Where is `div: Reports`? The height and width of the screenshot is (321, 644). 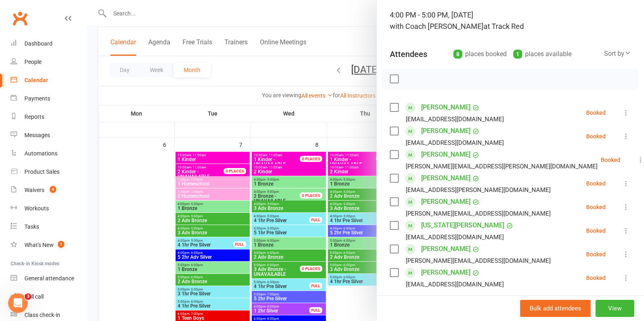
div: Reports is located at coordinates (34, 117).